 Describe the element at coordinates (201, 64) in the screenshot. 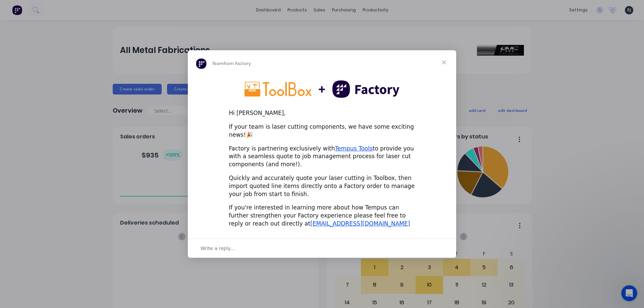

I see `img: Profile image for Team` at that location.